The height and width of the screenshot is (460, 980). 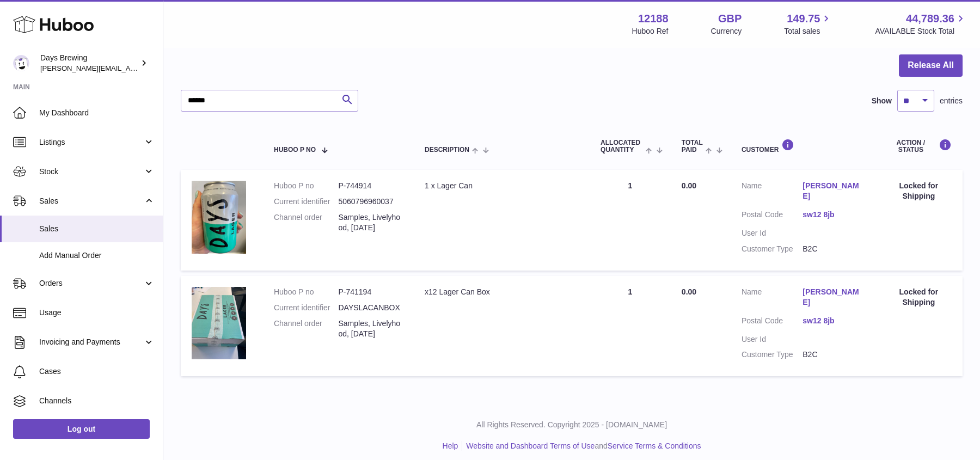 What do you see at coordinates (90, 63) in the screenshot?
I see `div: Days Brewing` at bounding box center [90, 63].